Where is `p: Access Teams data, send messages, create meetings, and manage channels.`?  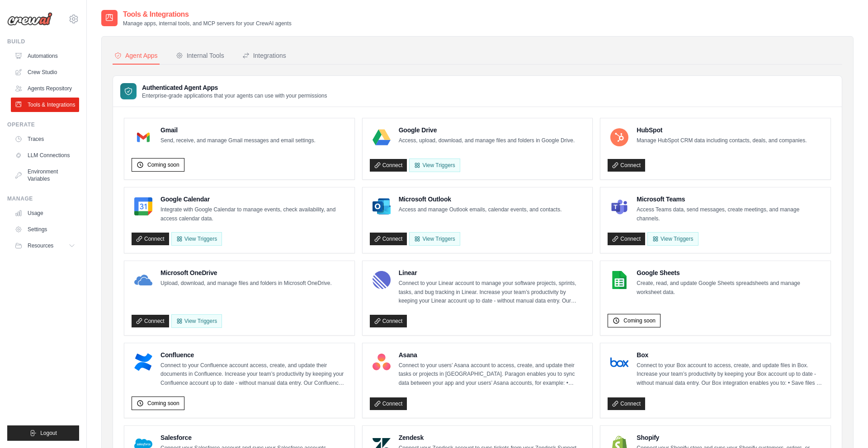 p: Access Teams data, send messages, create meetings, and manage channels. is located at coordinates (729, 214).